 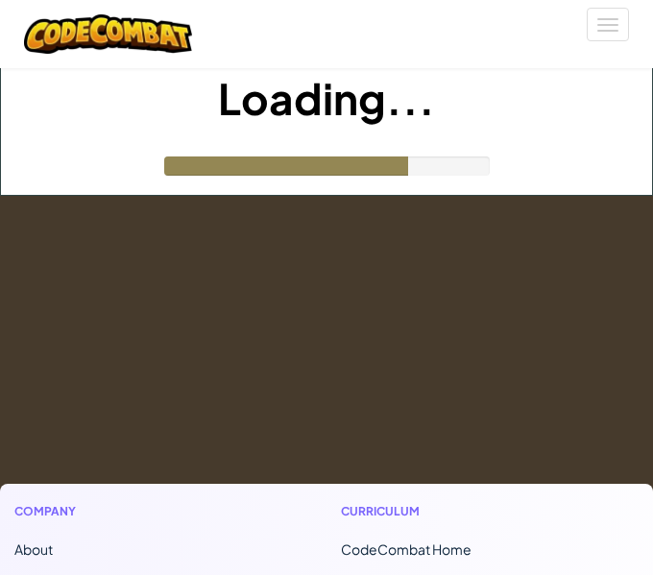 I want to click on h1: Loading..., so click(x=327, y=98).